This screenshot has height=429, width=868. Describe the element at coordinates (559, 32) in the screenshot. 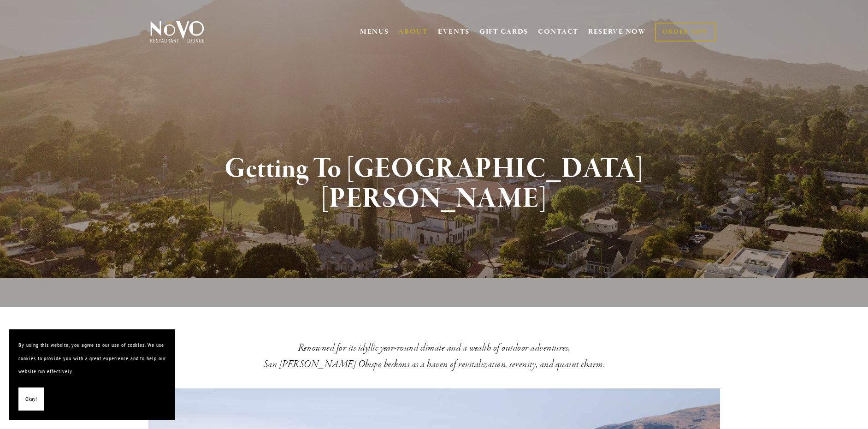

I see `a: CONTACT` at that location.